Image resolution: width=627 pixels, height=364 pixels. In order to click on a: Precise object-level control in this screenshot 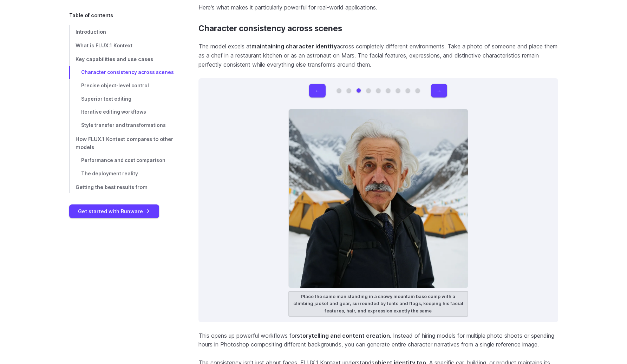, I will do `click(123, 86)`.